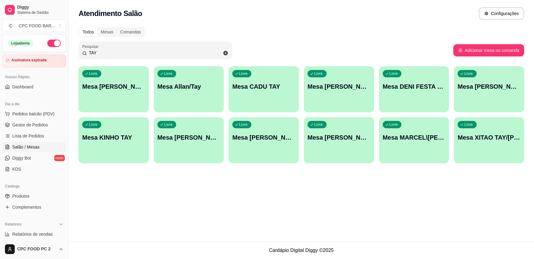  Describe the element at coordinates (11, 26) in the screenshot. I see `span: C` at that location.